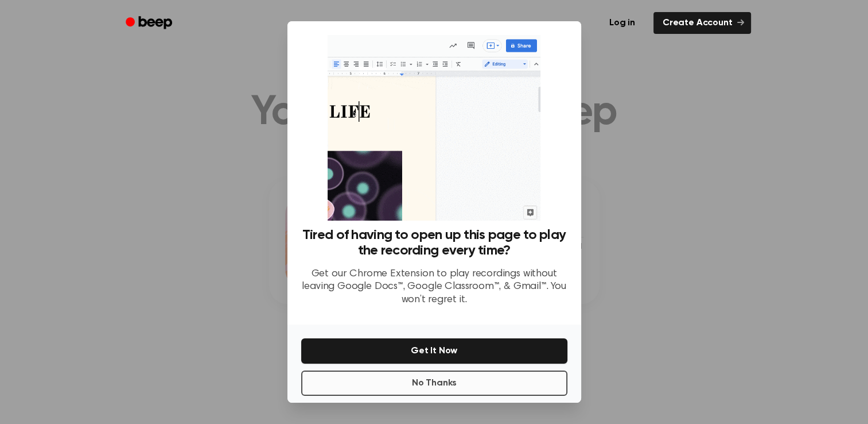  I want to click on button: No Thanks, so click(434, 383).